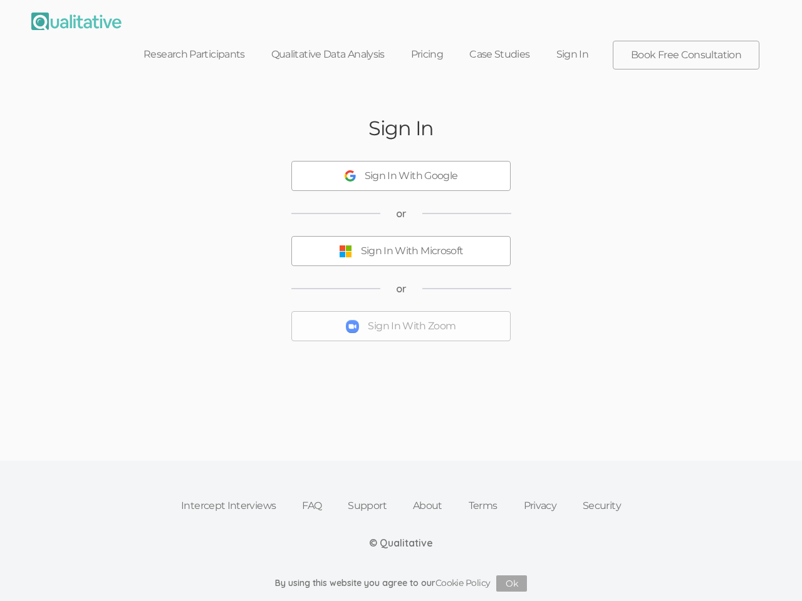 The image size is (802, 601). What do you see at coordinates (511, 584) in the screenshot?
I see `button: Ok` at bounding box center [511, 584].